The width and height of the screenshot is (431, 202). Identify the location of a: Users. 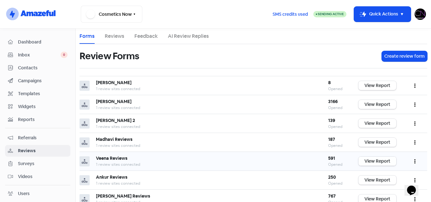
(38, 194).